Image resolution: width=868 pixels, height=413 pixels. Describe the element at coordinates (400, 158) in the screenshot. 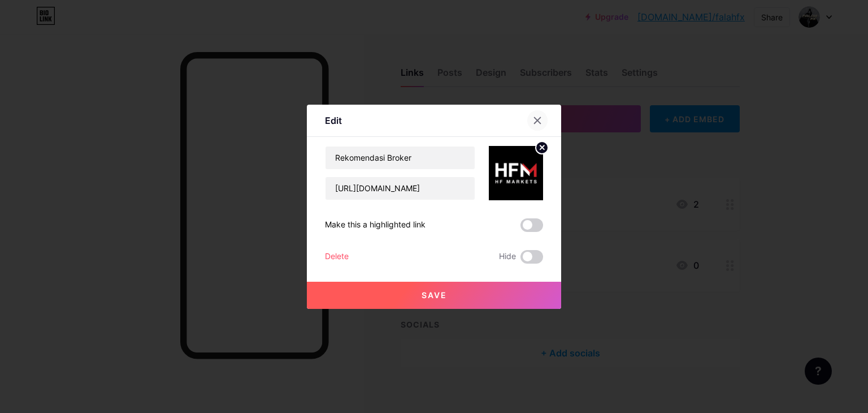

I see `input: Title` at that location.